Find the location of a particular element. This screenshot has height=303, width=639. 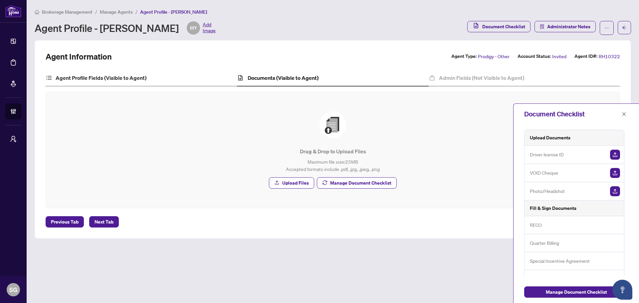

h5: Fill & Sign Documents is located at coordinates (554, 208).